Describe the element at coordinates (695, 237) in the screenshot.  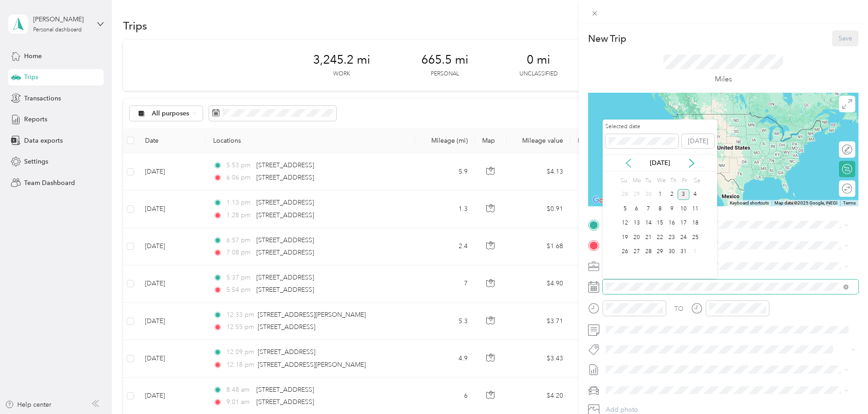
I see `div: 25` at that location.